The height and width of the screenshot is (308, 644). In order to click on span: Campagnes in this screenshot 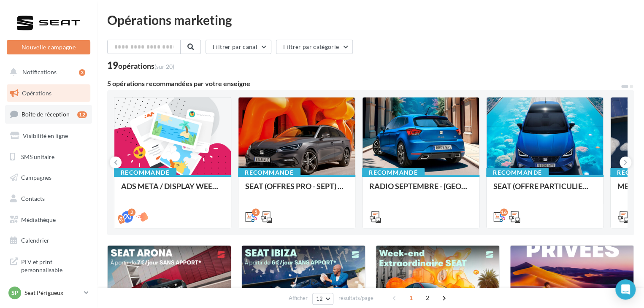, I will do `click(36, 177)`.